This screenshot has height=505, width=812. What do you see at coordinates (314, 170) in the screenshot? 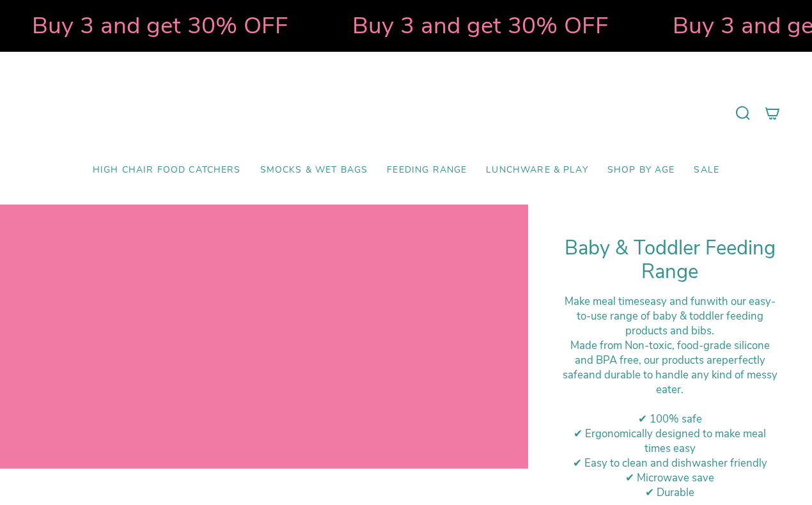
I see `span: Smocks & Wet Bags` at bounding box center [314, 170].